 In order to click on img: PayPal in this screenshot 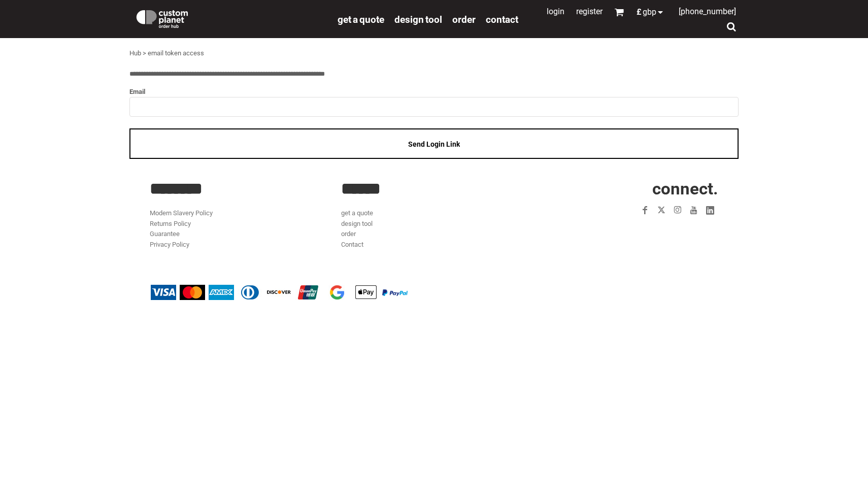, I will do `click(395, 292)`.